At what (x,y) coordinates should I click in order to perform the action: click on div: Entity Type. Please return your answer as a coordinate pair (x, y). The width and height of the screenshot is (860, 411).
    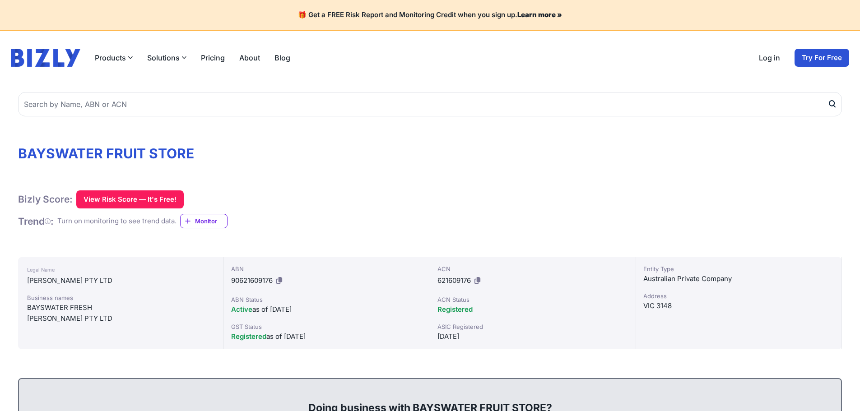
    Looking at the image, I should click on (739, 269).